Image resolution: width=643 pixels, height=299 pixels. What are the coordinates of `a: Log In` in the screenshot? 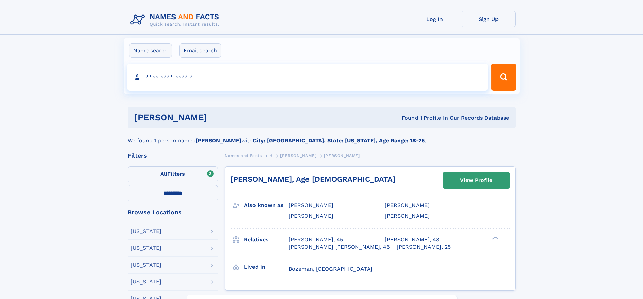 It's located at (435, 19).